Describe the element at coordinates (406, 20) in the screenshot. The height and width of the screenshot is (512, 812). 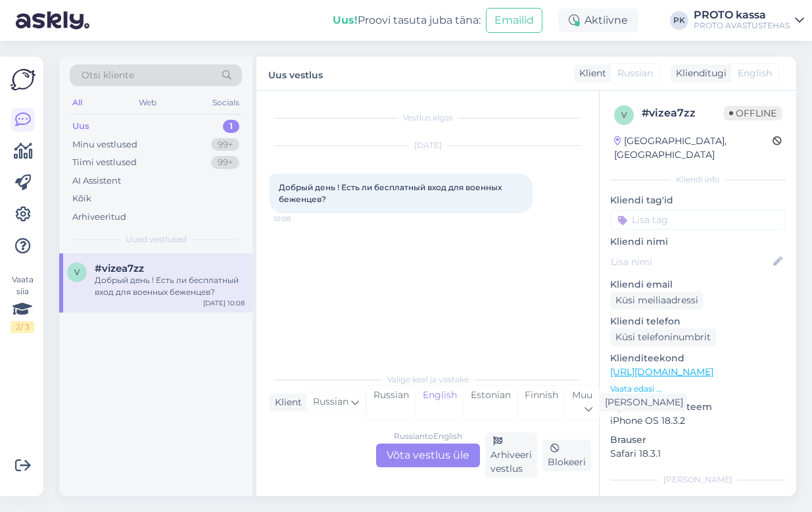
I see `div: Proovi tasuta juba täna:` at that location.